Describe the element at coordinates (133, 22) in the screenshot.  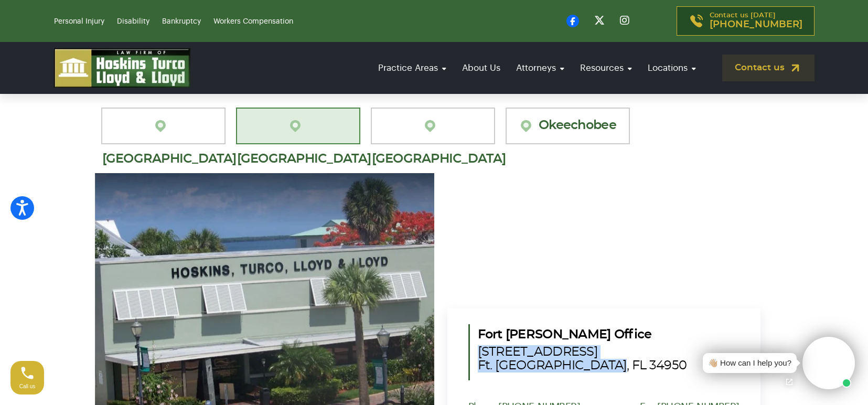
I see `a: Disability` at that location.